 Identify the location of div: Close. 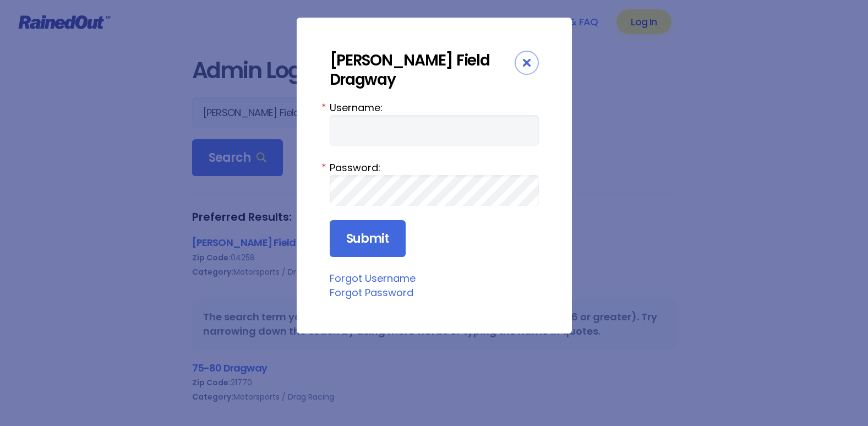
(527, 63).